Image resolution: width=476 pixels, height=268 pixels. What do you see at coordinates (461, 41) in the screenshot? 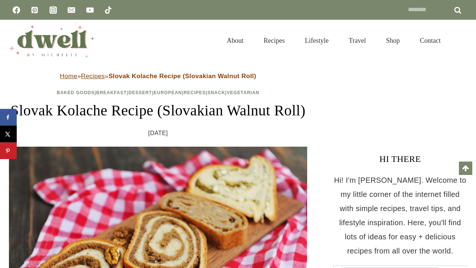
I see `button: View Search Form` at bounding box center [461, 41].